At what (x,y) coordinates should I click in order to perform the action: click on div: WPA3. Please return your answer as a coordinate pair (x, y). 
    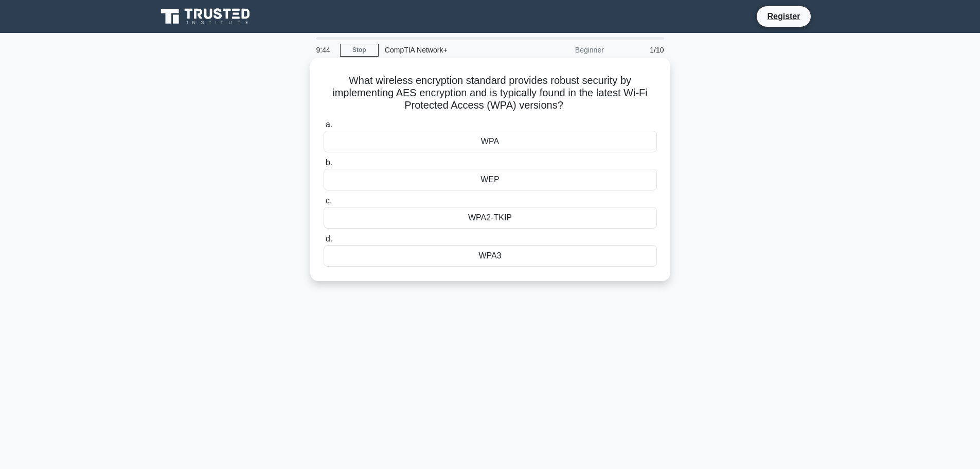
    Looking at the image, I should click on (490, 256).